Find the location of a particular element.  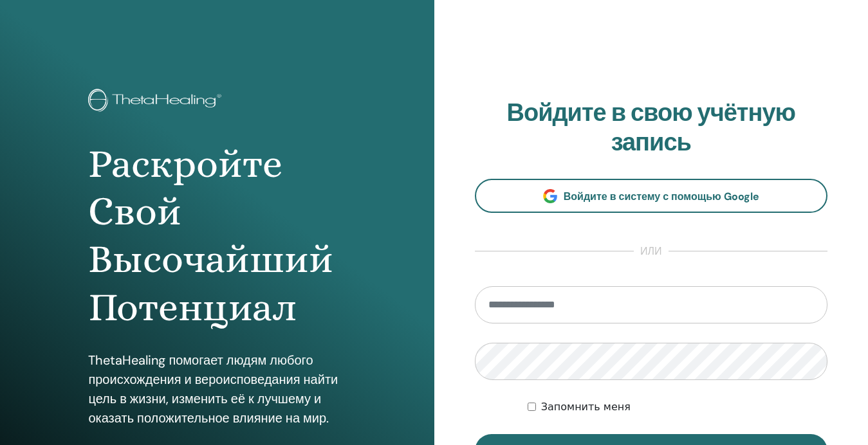

ya-tr-span: Войдите в свою учётную запись is located at coordinates (651, 127).